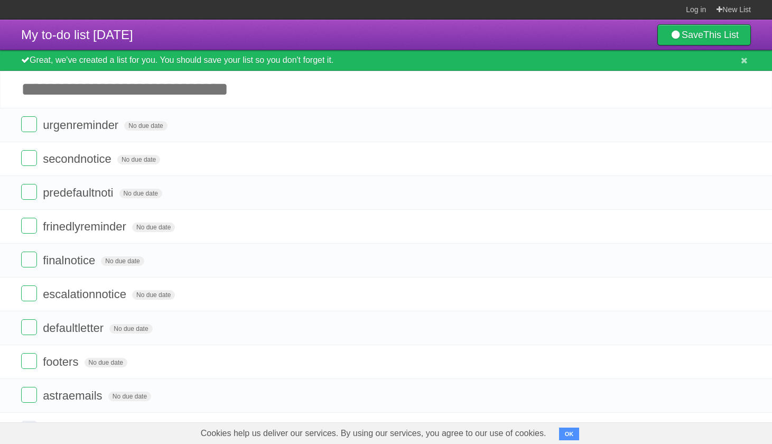  Describe the element at coordinates (86, 226) in the screenshot. I see `span: frinedlyreminder` at that location.